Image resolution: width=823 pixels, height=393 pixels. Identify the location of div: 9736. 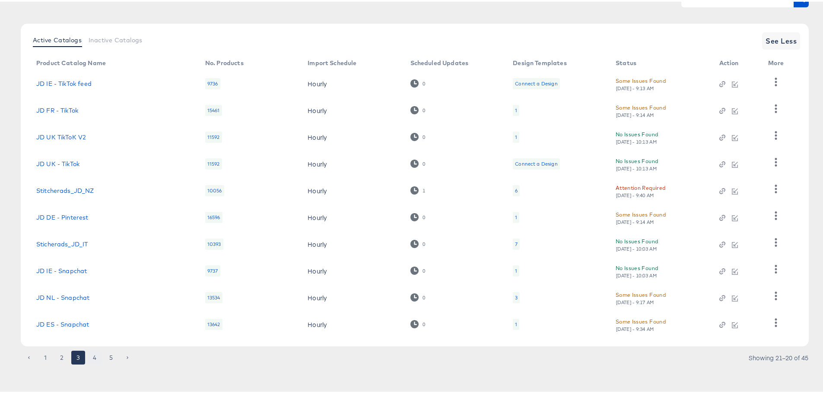
(212, 82).